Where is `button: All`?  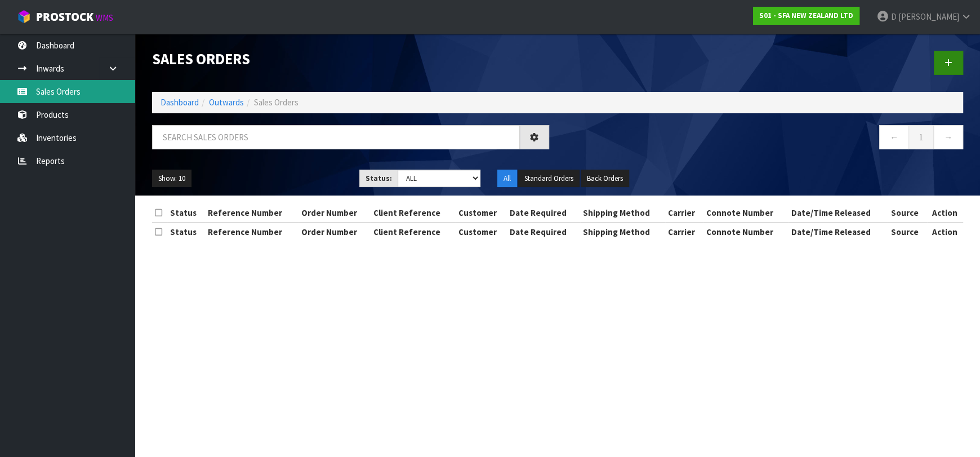 button: All is located at coordinates (507, 179).